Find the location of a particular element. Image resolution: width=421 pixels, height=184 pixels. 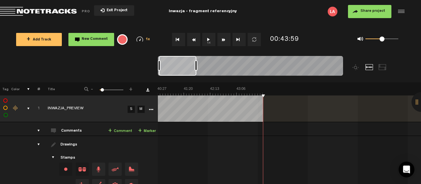

a: More is located at coordinates (150, 109).